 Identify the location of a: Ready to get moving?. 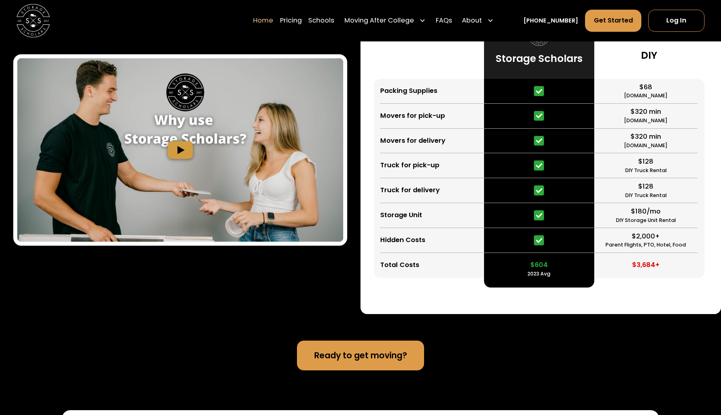
(360, 356).